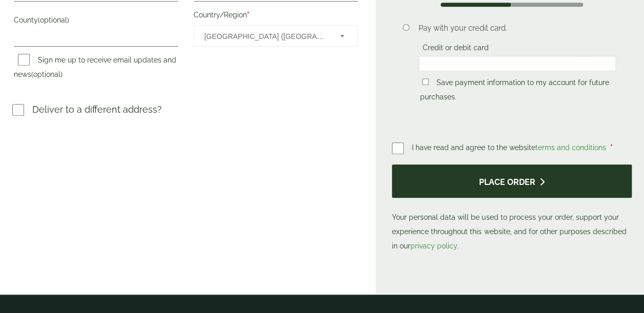 This screenshot has height=313, width=644. I want to click on label: Sign me up to receive email updates and news, so click(95, 69).